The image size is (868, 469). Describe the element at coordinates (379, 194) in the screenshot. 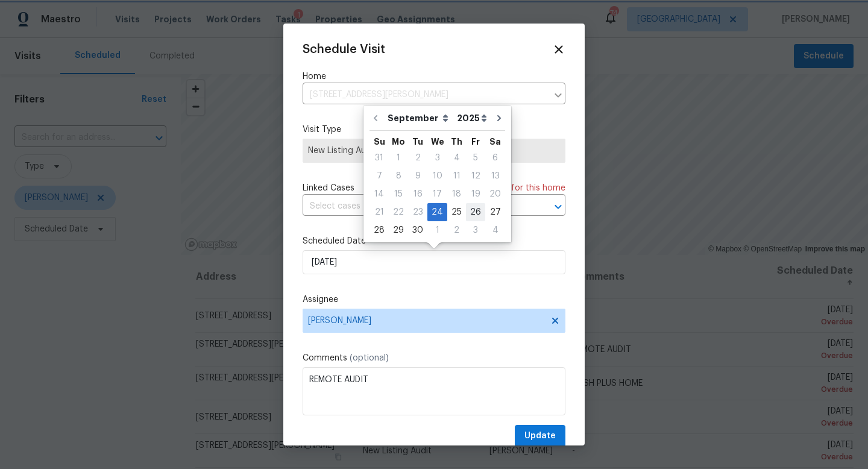

I see `div: 14` at that location.